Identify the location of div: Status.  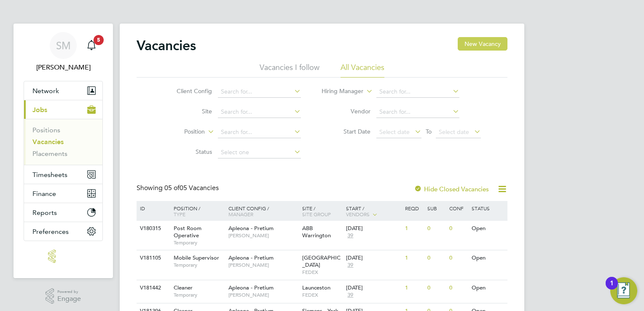
(487, 208).